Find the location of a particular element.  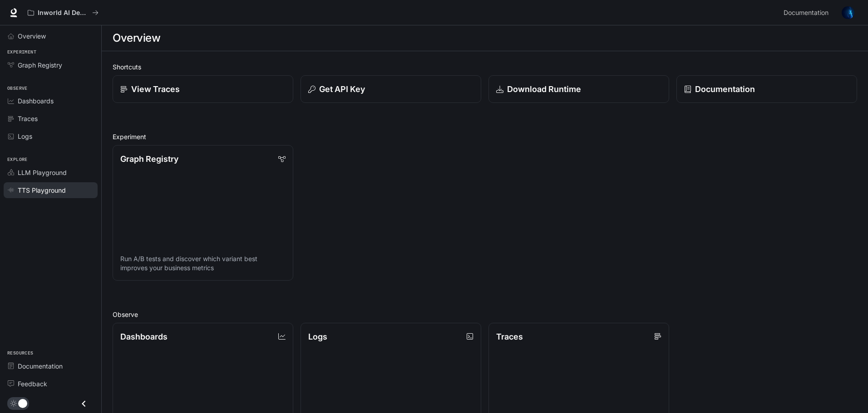

button: All workspaces is located at coordinates (63, 13).